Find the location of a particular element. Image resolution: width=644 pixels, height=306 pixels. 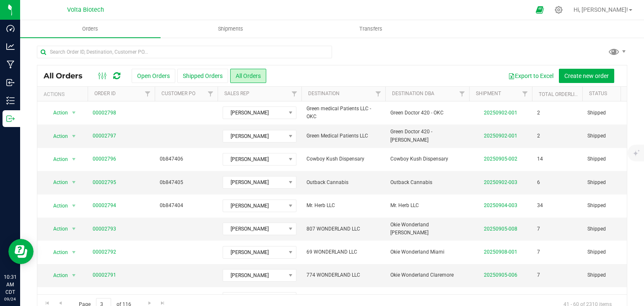

button: Open Orders is located at coordinates (153, 76).